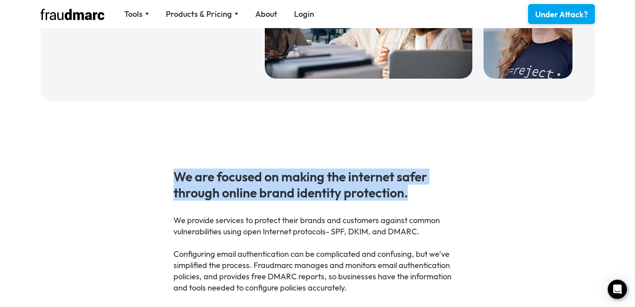 The width and height of the screenshot is (635, 307). What do you see at coordinates (618, 289) in the screenshot?
I see `div: Open Intercom Messenger` at bounding box center [618, 289].